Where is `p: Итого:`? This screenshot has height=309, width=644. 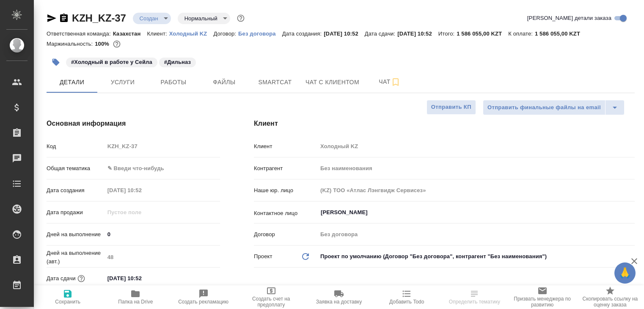 p: Итого: is located at coordinates (447, 34).